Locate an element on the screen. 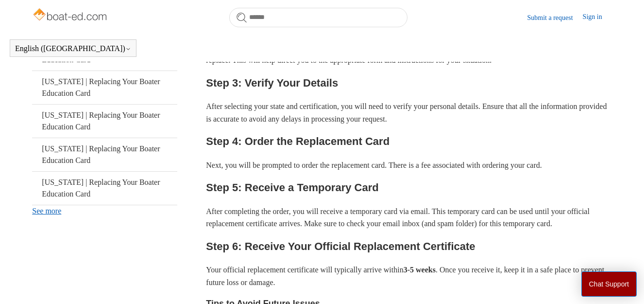  a: See more is located at coordinates (47, 211).